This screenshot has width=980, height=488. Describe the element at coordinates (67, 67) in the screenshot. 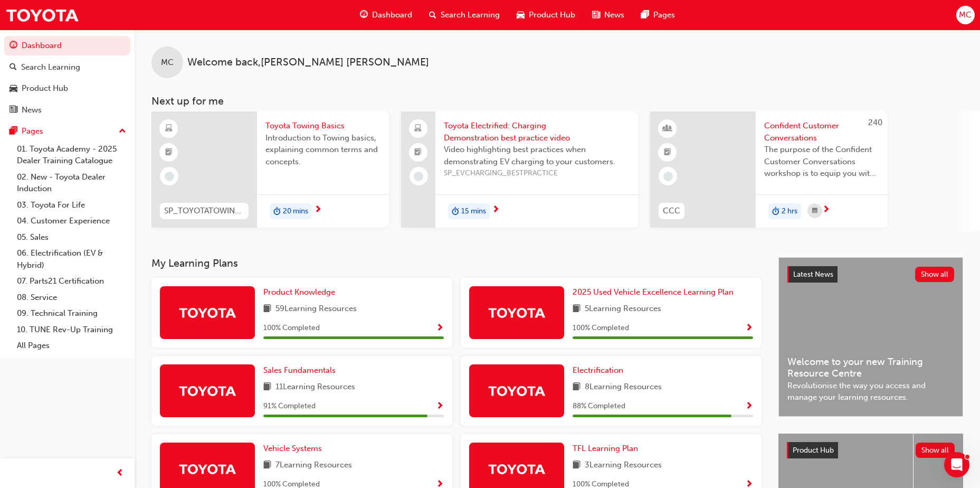

I see `a: Search Learning` at that location.